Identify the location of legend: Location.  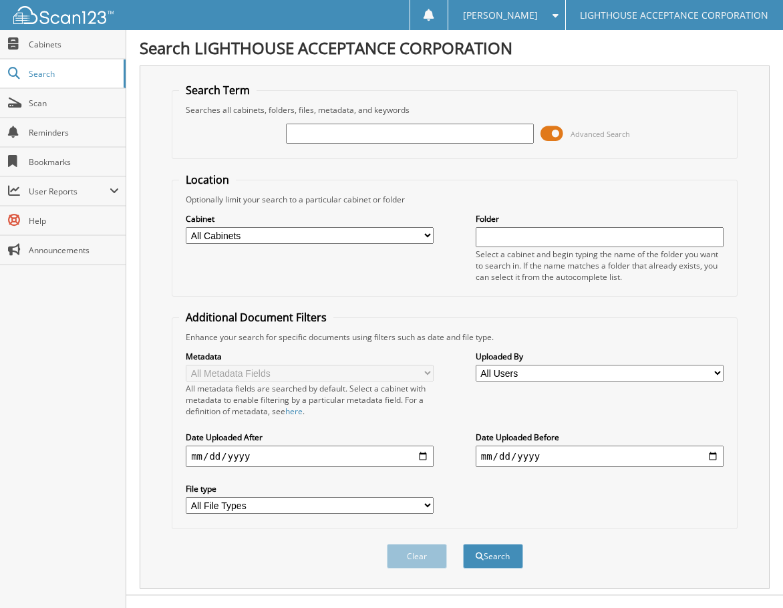
(207, 180).